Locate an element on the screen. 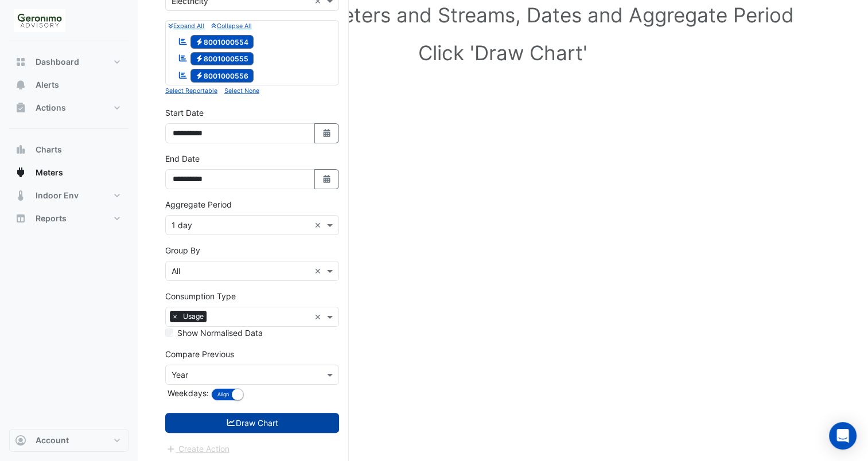  button: Select None is located at coordinates (241, 90).